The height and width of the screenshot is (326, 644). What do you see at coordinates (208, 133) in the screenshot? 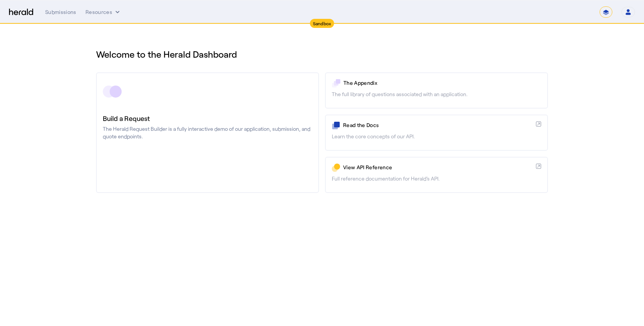
I see `p: The Herald Request Builder is a fully interactive demo of our application, submission, and quote ...` at bounding box center [208, 133].